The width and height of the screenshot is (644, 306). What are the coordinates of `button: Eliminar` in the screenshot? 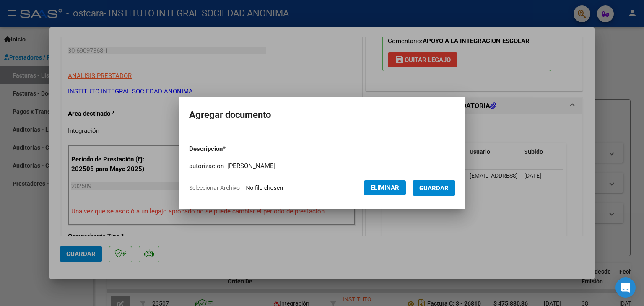 It's located at (385, 188).